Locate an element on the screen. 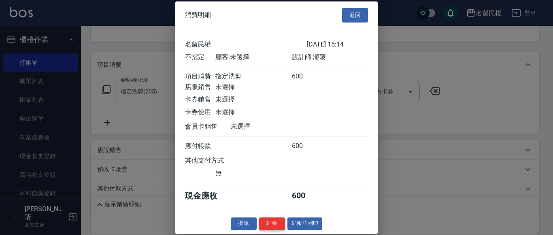 The height and width of the screenshot is (235, 553). button: 返回 is located at coordinates (355, 15).